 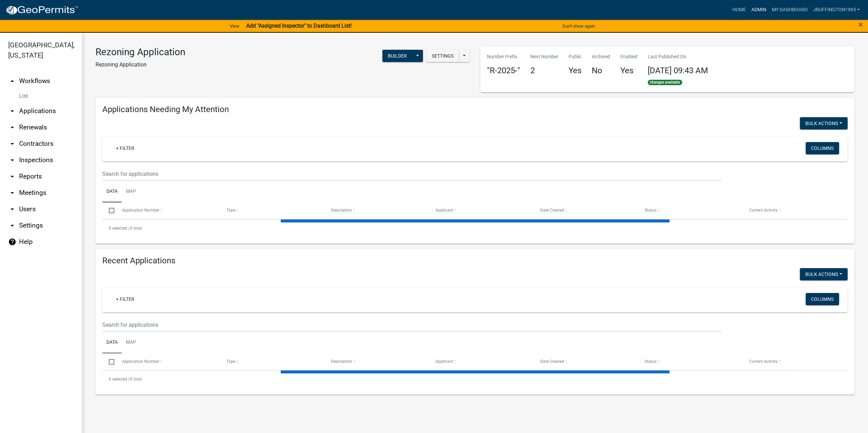 I want to click on h4: Recent Applications, so click(x=475, y=261).